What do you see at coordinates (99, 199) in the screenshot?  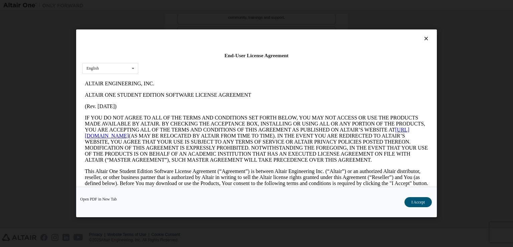 I see `a: Open PDF in New Tab` at bounding box center [99, 199].